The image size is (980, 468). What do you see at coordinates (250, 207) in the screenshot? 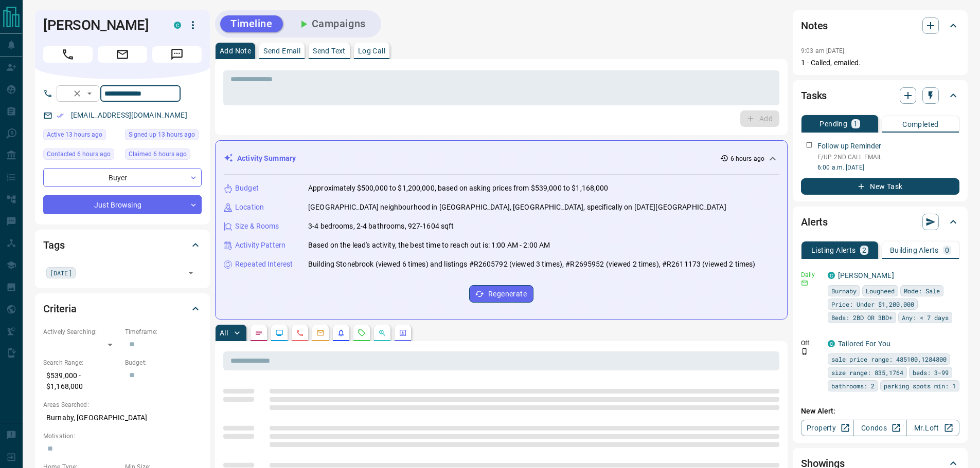
I see `p: Location` at bounding box center [250, 207].